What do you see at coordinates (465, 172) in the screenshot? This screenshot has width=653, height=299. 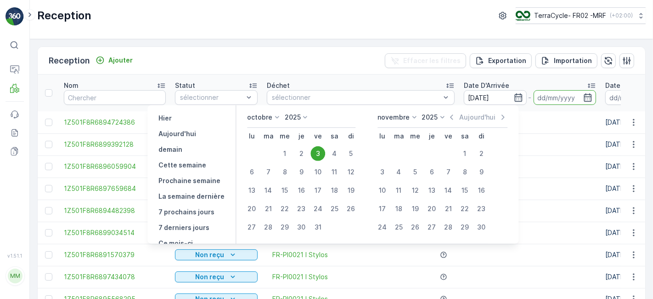 I see `div: 8` at bounding box center [465, 172].